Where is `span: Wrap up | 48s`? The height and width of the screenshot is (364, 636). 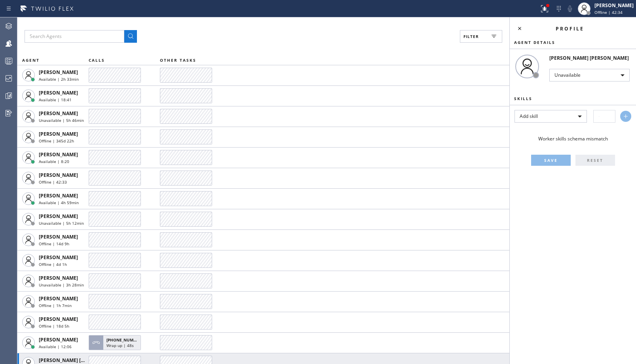
span: Wrap up | 48s is located at coordinates (120, 345).